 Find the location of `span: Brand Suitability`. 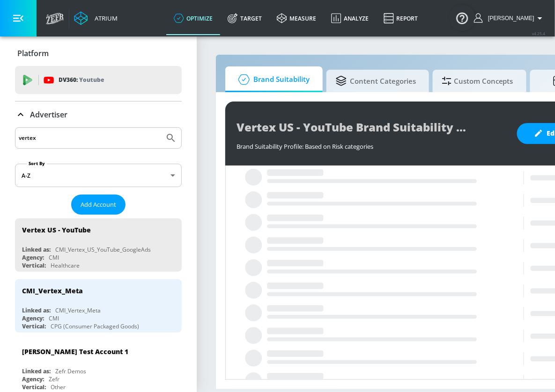

span: Brand Suitability is located at coordinates (272, 79).